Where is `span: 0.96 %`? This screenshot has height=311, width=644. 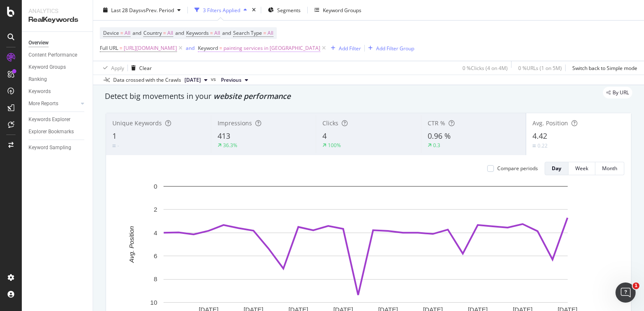 span: 0.96 % is located at coordinates (439, 136).